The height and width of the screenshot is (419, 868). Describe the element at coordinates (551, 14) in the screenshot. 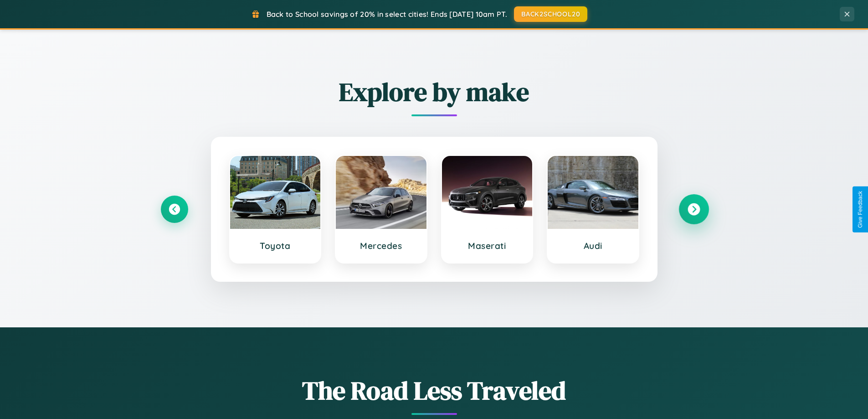

I see `button: BACK2SCHOOL20` at that location.